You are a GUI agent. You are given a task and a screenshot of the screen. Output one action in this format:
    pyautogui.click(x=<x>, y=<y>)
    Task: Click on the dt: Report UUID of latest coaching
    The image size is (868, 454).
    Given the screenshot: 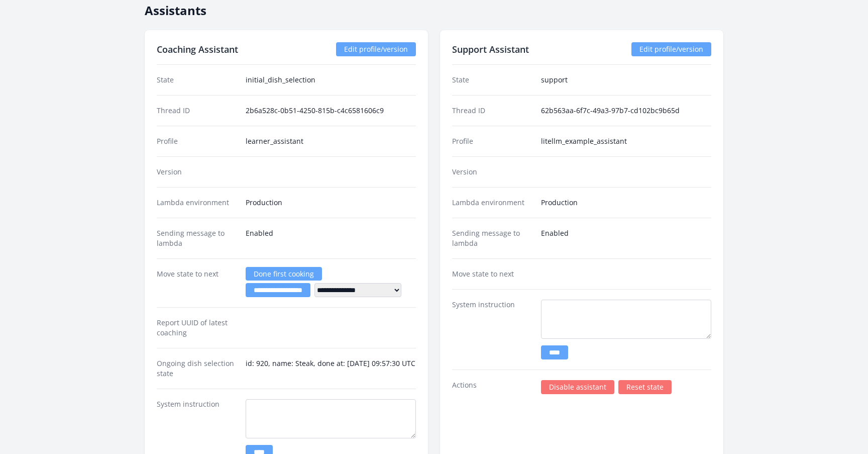 What is the action you would take?
    pyautogui.click(x=196, y=328)
    